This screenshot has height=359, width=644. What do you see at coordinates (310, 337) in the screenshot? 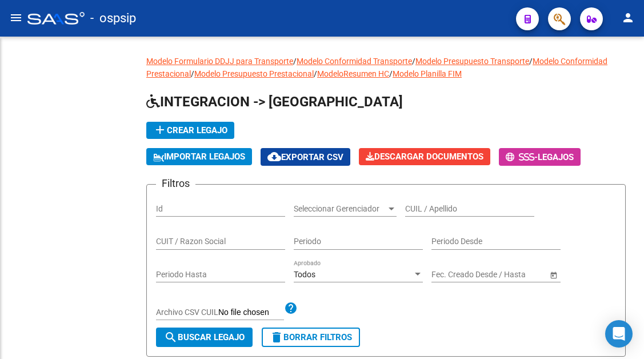
I see `span: Borrar Filtros` at bounding box center [310, 337].